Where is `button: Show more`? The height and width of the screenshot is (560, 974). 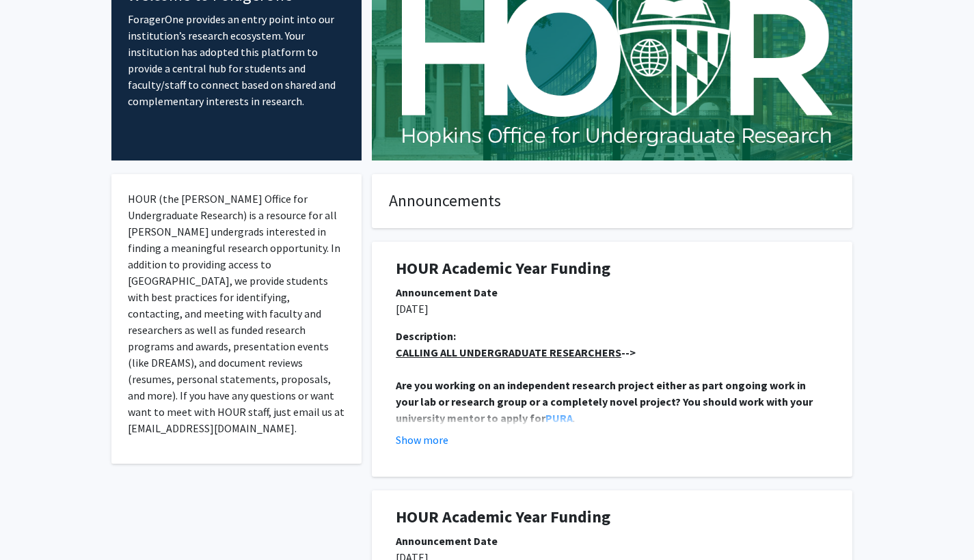
button: Show more is located at coordinates (422, 440).